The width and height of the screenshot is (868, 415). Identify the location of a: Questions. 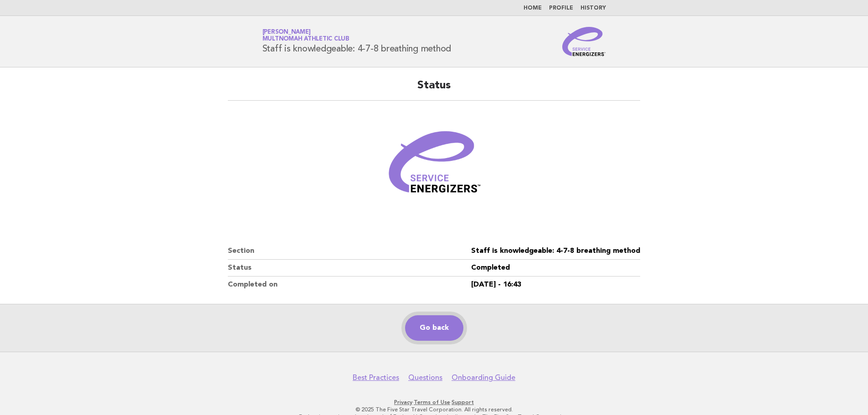
(425, 377).